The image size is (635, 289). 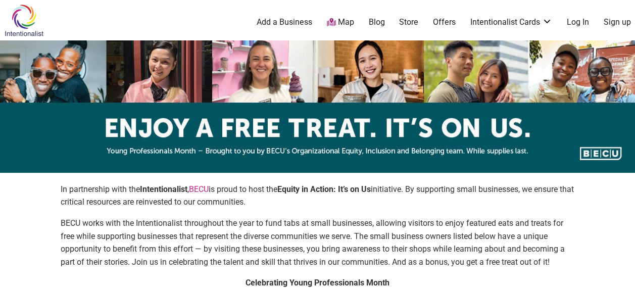 What do you see at coordinates (317, 243) in the screenshot?
I see `p: BECU works with the Intentionalist throughout the year to fund tabs at small businesses, allowing...` at bounding box center [317, 243].